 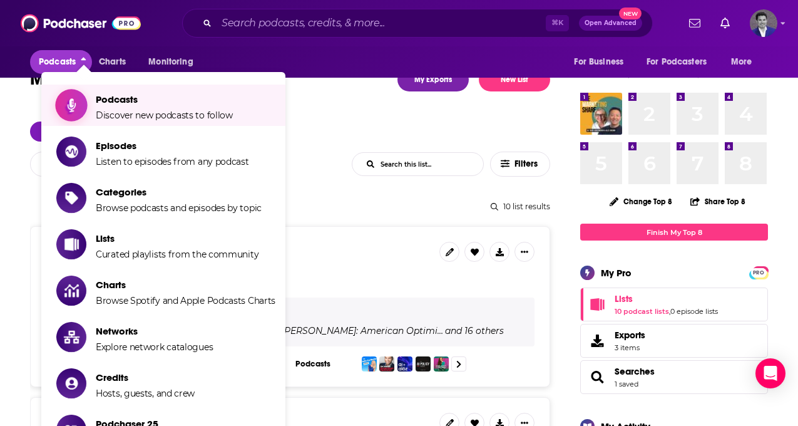 What do you see at coordinates (514, 79) in the screenshot?
I see `button: New List` at bounding box center [514, 79].